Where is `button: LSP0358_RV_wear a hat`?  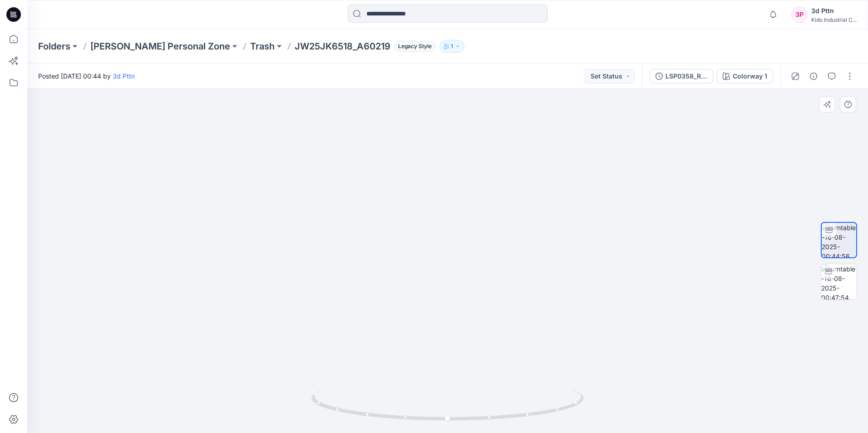
button: LSP0358_RV_wear a hat is located at coordinates (681, 76).